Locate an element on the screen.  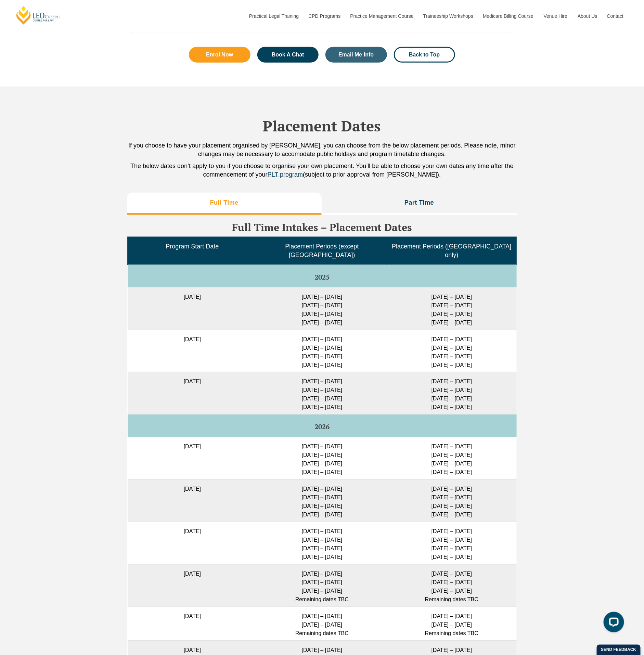
a: Email Me Info is located at coordinates (356, 55).